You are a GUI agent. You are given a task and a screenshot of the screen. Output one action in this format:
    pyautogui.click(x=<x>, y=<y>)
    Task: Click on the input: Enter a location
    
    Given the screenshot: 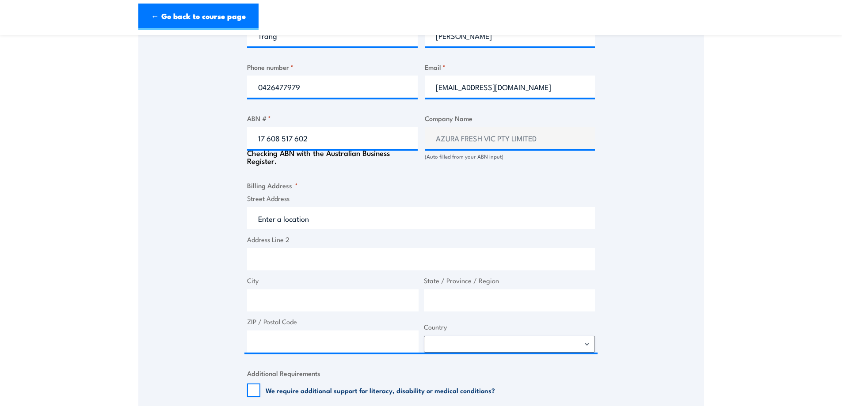 What is the action you would take?
    pyautogui.click(x=421, y=218)
    